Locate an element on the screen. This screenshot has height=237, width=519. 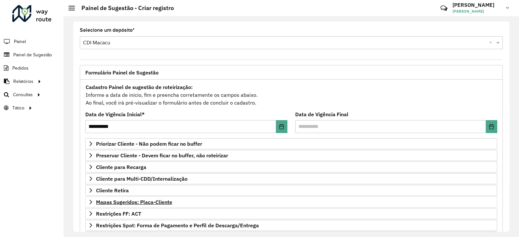
a: Preservar Cliente - Devem ficar no buffer, não roteirizar is located at coordinates (291, 156).